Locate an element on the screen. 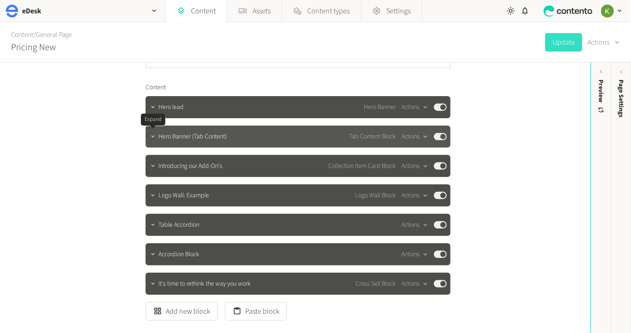  button: Paste block is located at coordinates (256, 311).